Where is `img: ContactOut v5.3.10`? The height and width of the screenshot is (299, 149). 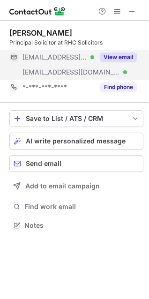 img: ContactOut v5.3.10 is located at coordinates (37, 11).